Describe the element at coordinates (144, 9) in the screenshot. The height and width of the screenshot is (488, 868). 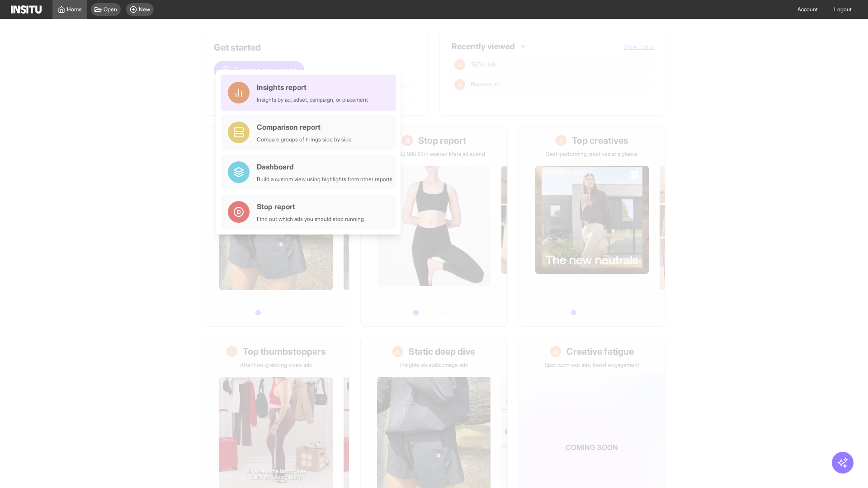
I see `span: New` at that location.